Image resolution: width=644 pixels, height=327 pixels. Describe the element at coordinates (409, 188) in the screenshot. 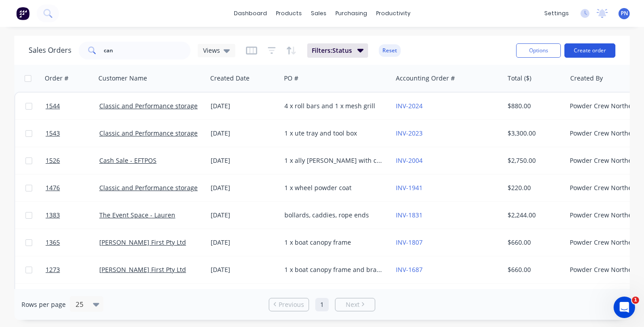

I see `a: INV-1941` at that location.